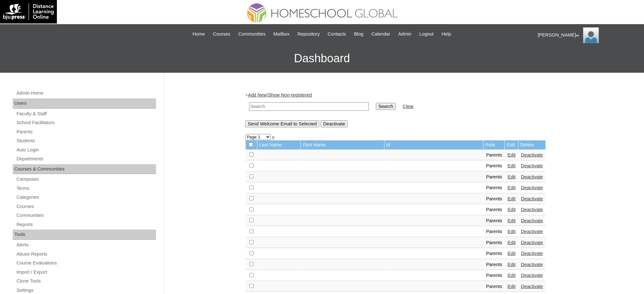 This screenshot has width=644, height=294. I want to click on span: Contacts, so click(337, 34).